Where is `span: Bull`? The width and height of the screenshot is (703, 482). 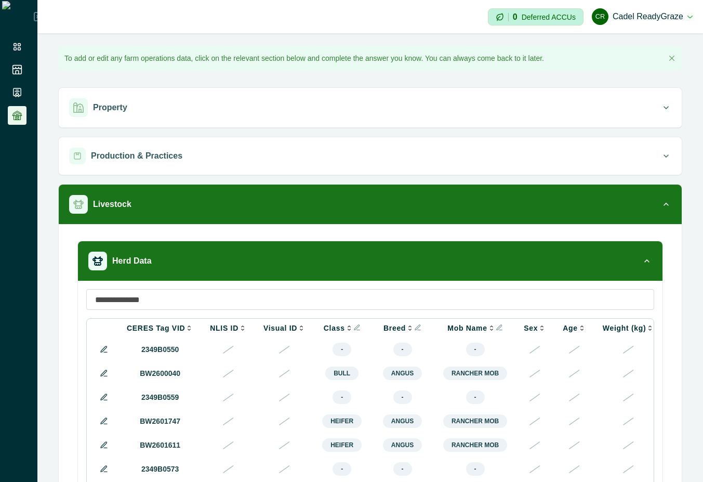
span: Bull is located at coordinates (342, 373).